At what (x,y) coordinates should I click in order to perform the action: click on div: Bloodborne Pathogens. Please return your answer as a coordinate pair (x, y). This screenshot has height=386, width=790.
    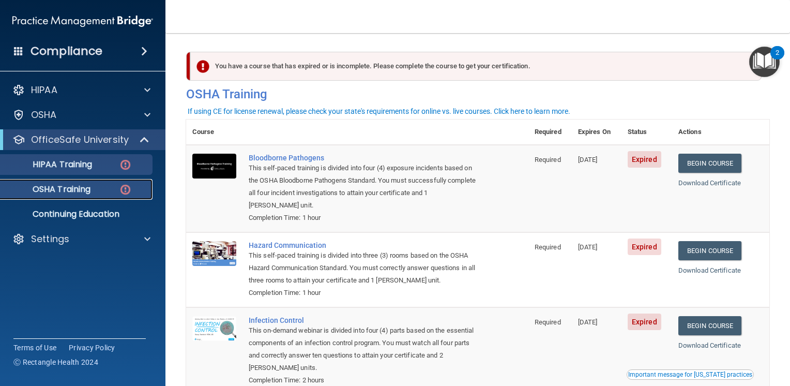
    Looking at the image, I should click on (362, 158).